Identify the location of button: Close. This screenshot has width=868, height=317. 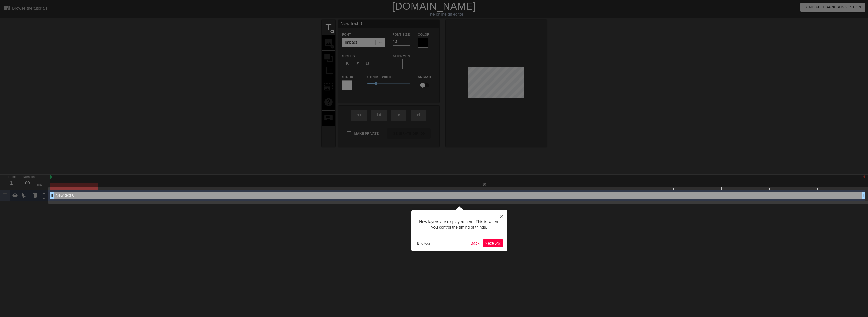
(502, 216).